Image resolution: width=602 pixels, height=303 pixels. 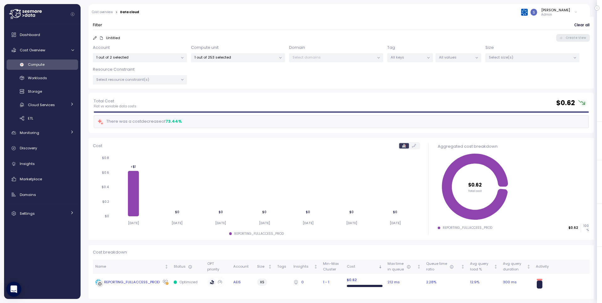 I want to click on p: Resource Constraint, so click(x=113, y=70).